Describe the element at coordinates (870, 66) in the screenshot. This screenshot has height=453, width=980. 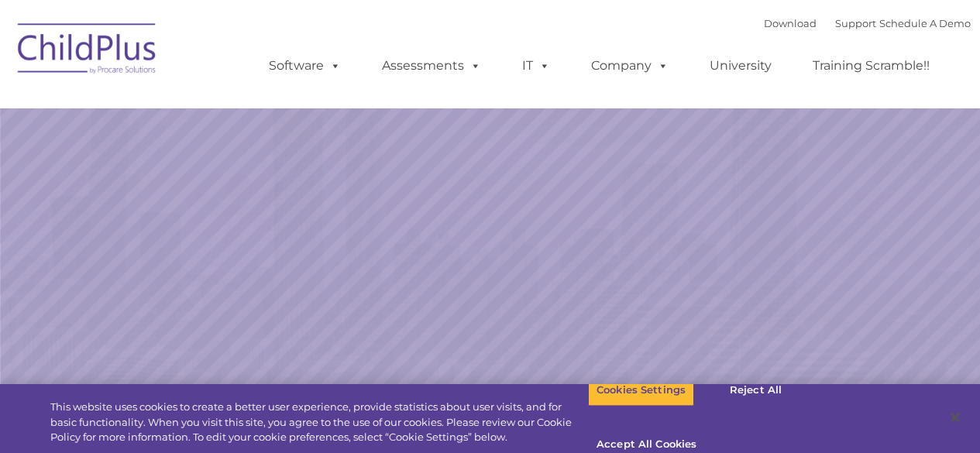
I see `a: Training Scramble!!` at that location.